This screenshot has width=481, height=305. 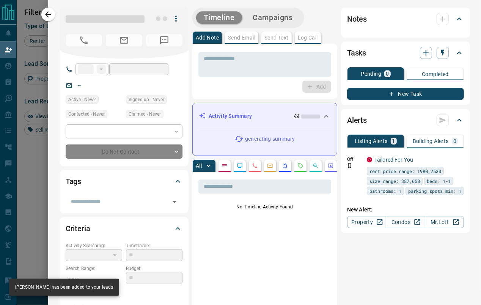 I want to click on p: Budget:, so click(x=154, y=268).